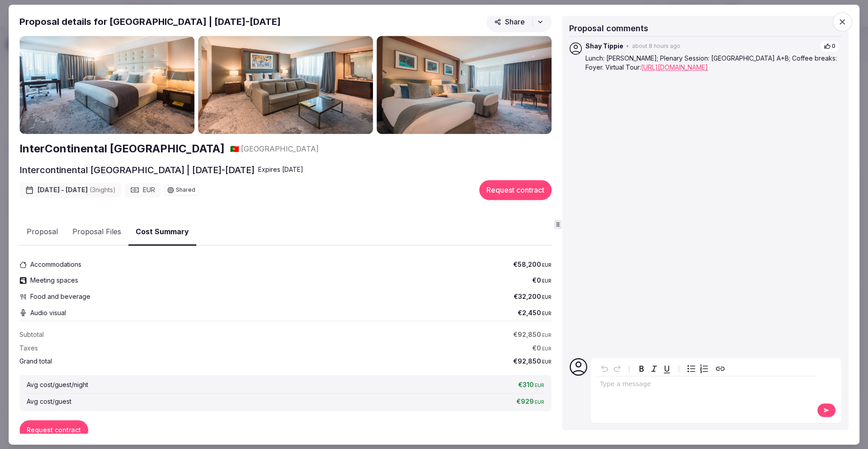 The width and height of the screenshot is (868, 449). I want to click on span: Shared, so click(186, 190).